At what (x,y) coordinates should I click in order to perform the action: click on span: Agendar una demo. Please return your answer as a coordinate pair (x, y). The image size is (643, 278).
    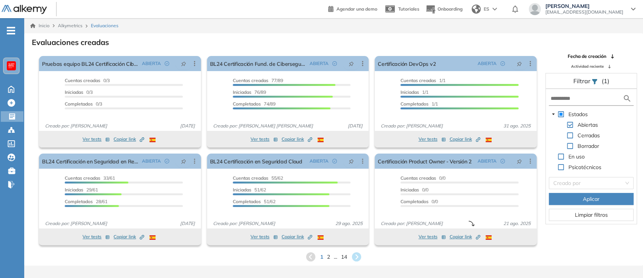
    Looking at the image, I should click on (357, 9).